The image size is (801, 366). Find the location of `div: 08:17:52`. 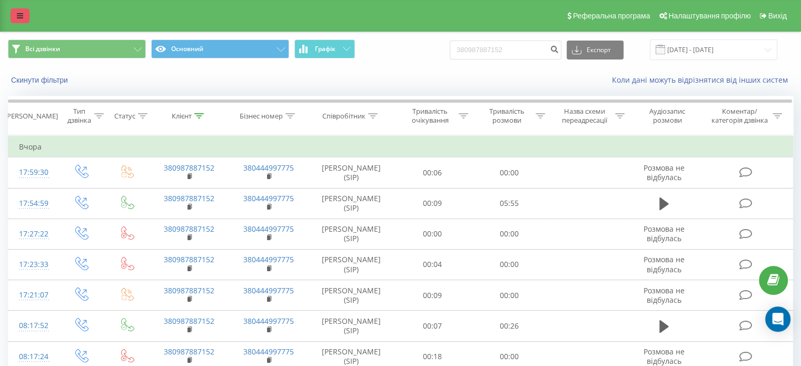

div: 08:17:52 is located at coordinates (33, 326).